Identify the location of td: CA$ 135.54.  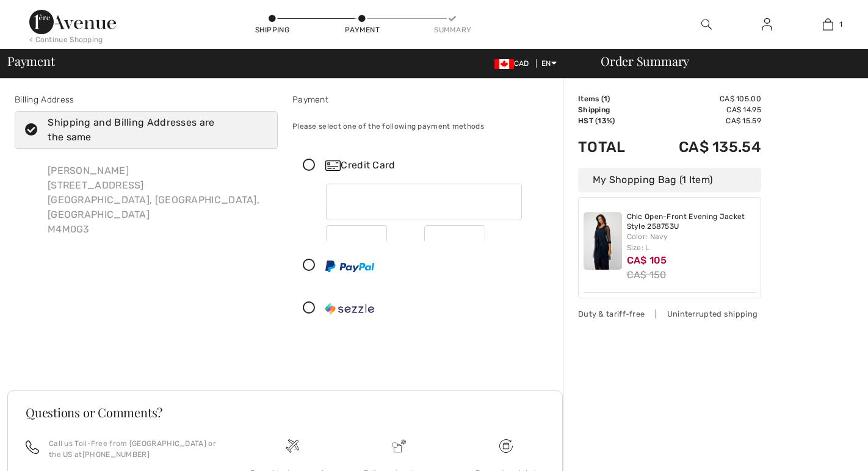
(702, 147).